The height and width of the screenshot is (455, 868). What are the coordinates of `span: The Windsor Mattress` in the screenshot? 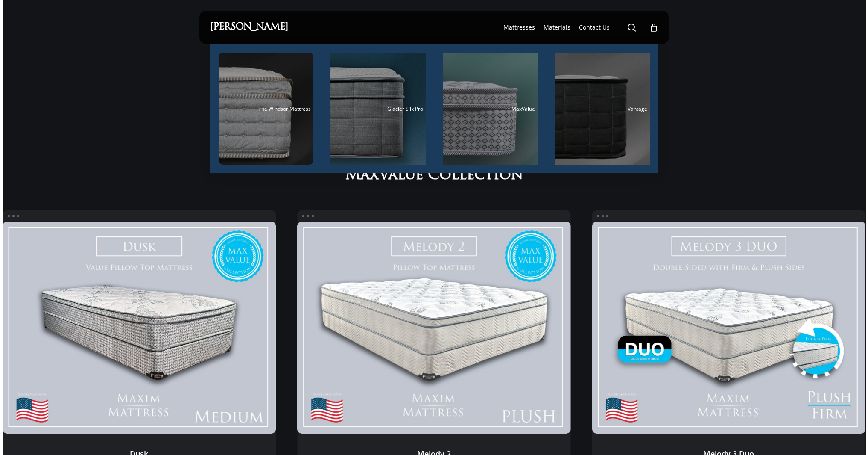 It's located at (285, 109).